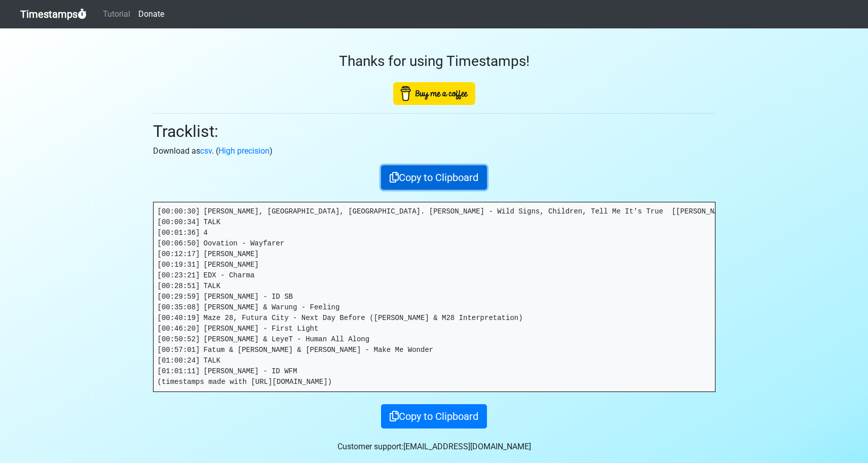 This screenshot has width=868, height=463. I want to click on h2: Tracklist:, so click(434, 132).